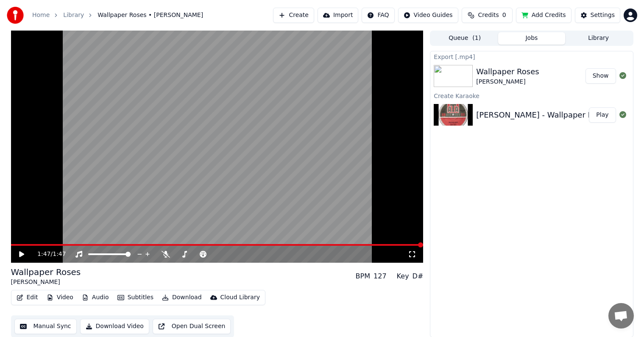 This screenshot has height=337, width=644. Describe the element at coordinates (294, 15) in the screenshot. I see `button: Create` at that location.